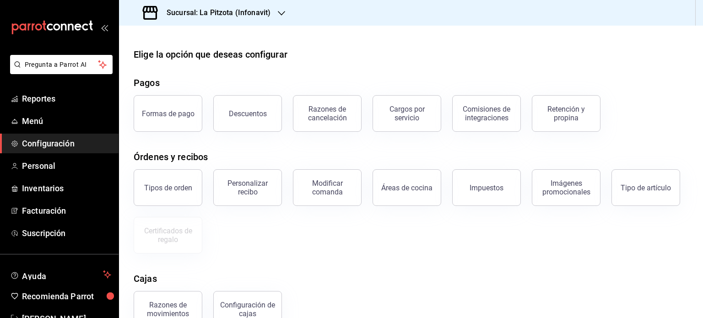 Image resolution: width=703 pixels, height=318 pixels. What do you see at coordinates (61, 65) in the screenshot?
I see `button: Pregunta a Parrot AI` at bounding box center [61, 65].